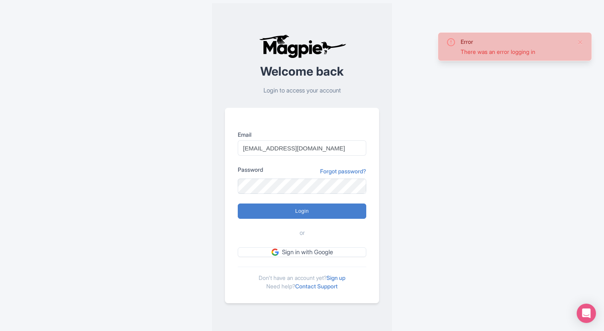 This screenshot has width=604, height=331. What do you see at coordinates (586, 313) in the screenshot?
I see `div: Open Intercom Messenger` at bounding box center [586, 313].